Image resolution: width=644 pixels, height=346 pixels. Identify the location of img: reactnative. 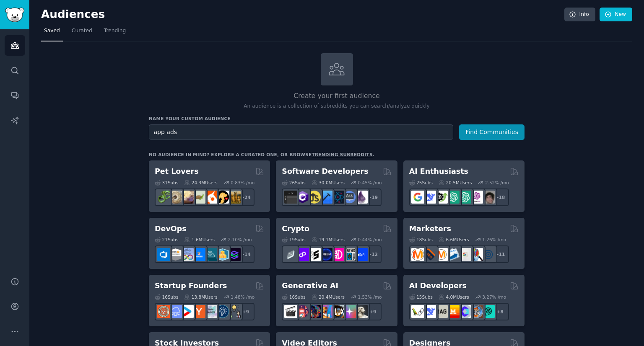
(338, 197).